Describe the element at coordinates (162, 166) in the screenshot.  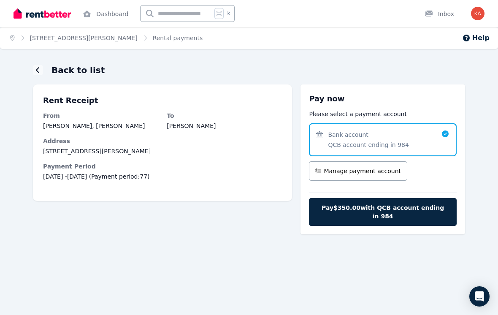
I see `dt: Payment Period` at that location.